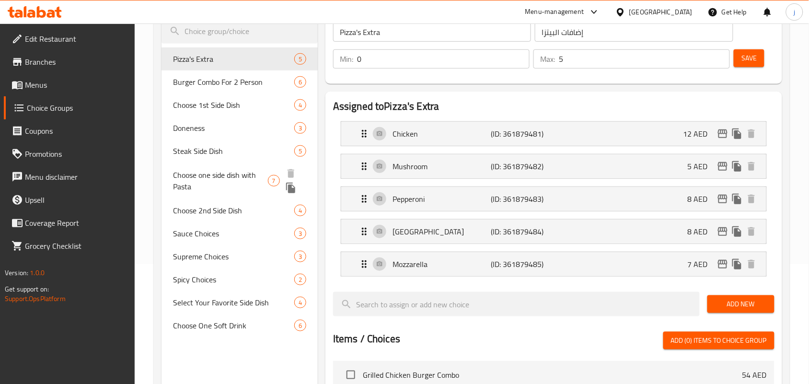  What do you see at coordinates (76, 62) in the screenshot?
I see `span: Branches` at bounding box center [76, 62].